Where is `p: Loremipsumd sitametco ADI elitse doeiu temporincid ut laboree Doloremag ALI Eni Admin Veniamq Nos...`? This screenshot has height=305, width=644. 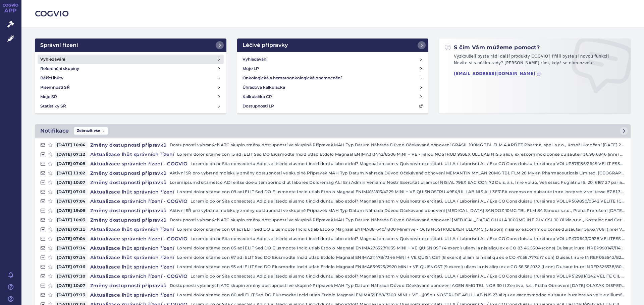 p: Loremipsumd sitametco ADI elitse doeiu temporincid ut laboree Doloremag ALI Eni Admin Veniamq Nos... is located at coordinates (398, 182).